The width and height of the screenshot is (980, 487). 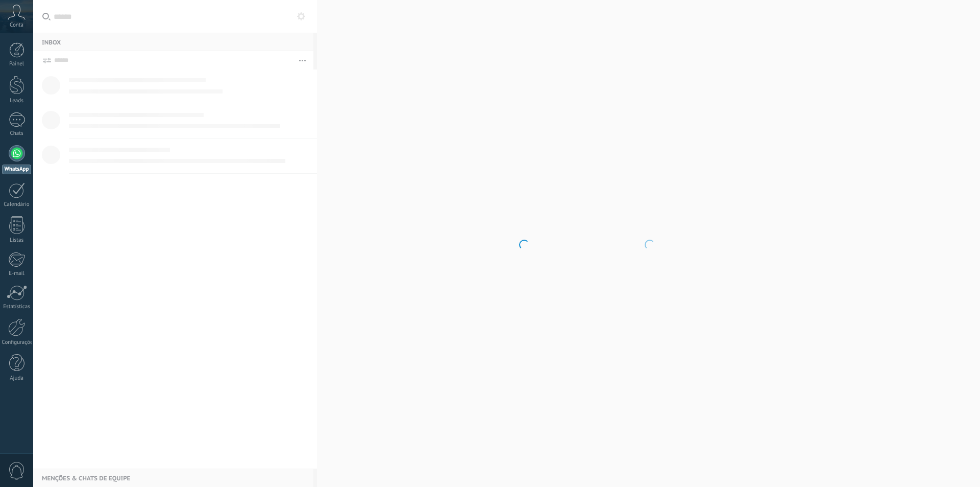 What do you see at coordinates (16, 25) in the screenshot?
I see `span: Conta` at bounding box center [16, 25].